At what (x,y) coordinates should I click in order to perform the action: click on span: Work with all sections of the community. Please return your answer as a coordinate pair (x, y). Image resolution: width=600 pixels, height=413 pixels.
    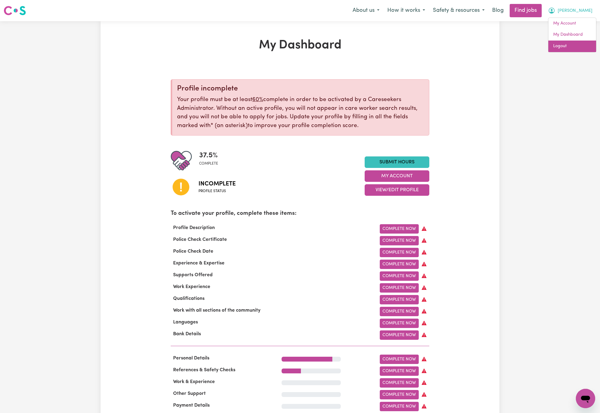
    Looking at the image, I should click on (217, 310).